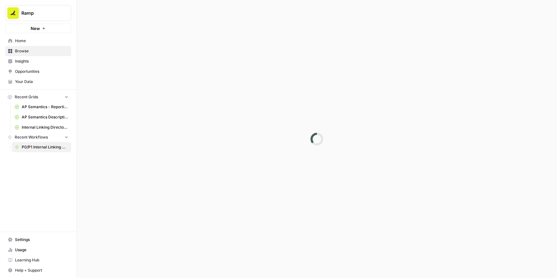 The width and height of the screenshot is (557, 278). Describe the element at coordinates (38, 137) in the screenshot. I see `button: Recent Workflows` at that location.